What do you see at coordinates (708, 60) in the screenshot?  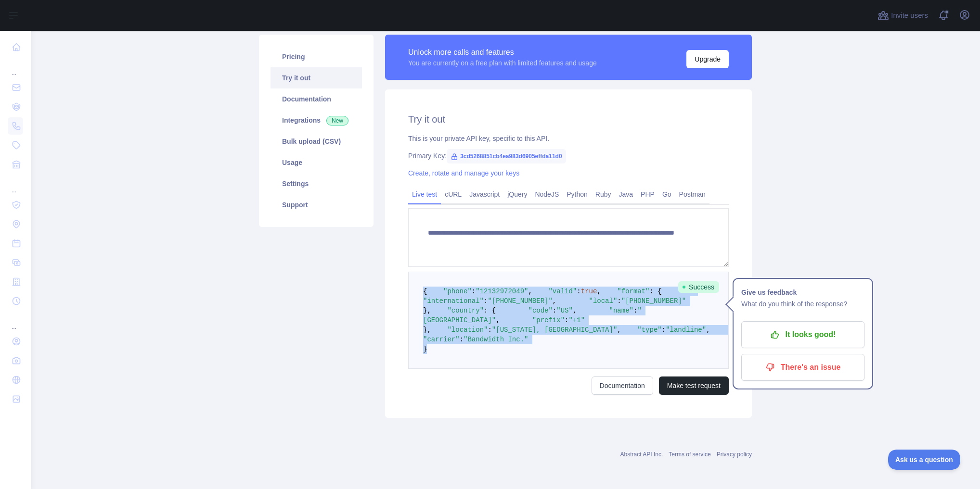 I see `button: Upgrade` at bounding box center [708, 60].